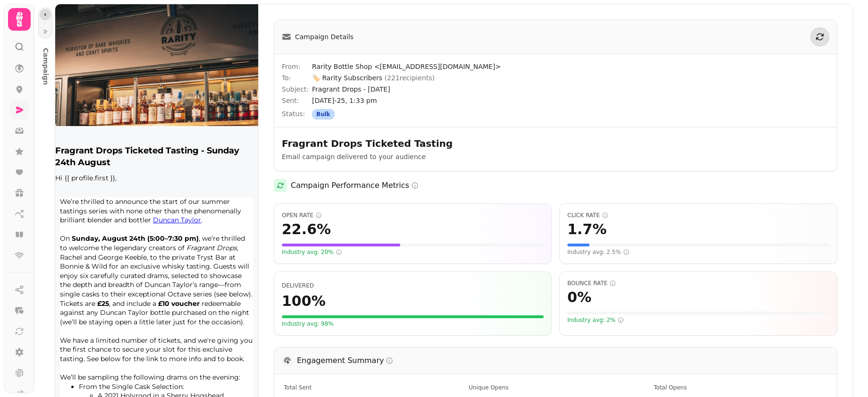 The height and width of the screenshot is (397, 868). I want to click on span: 22.6 %, so click(306, 229).